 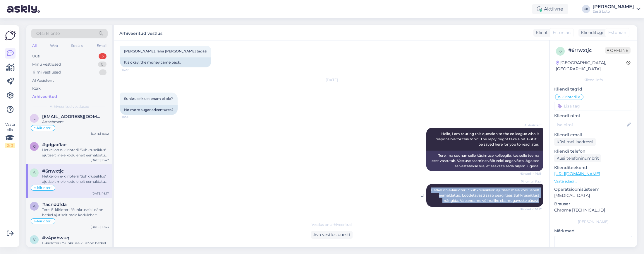 I want to click on p: Operatsioonisüsteem, so click(x=593, y=189).